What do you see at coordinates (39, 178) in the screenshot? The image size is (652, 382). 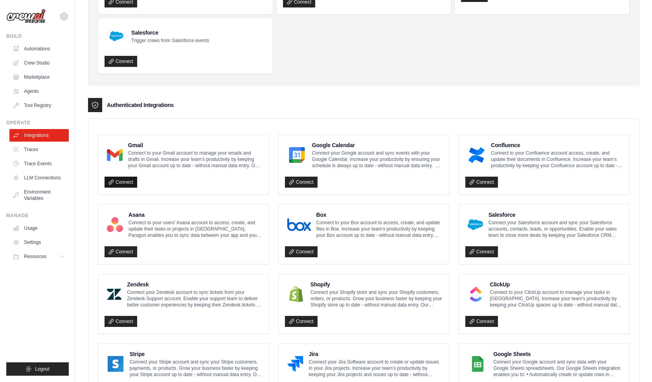 I see `a: LLM Connections` at bounding box center [39, 178].